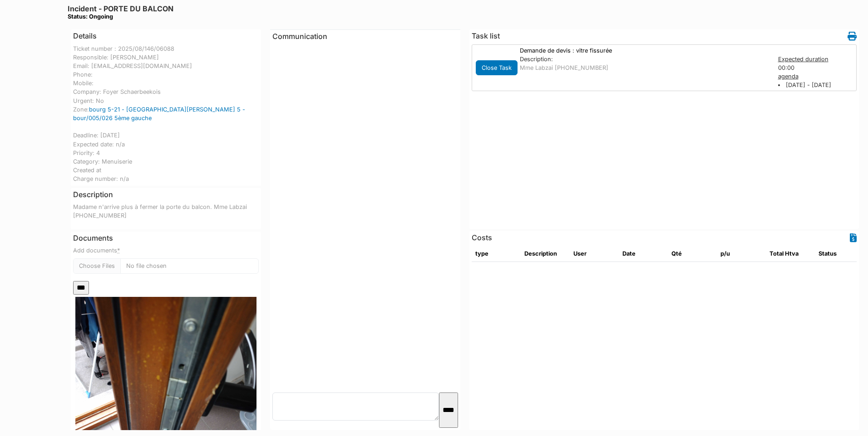  What do you see at coordinates (93, 195) in the screenshot?
I see `h6: Description` at bounding box center [93, 195].